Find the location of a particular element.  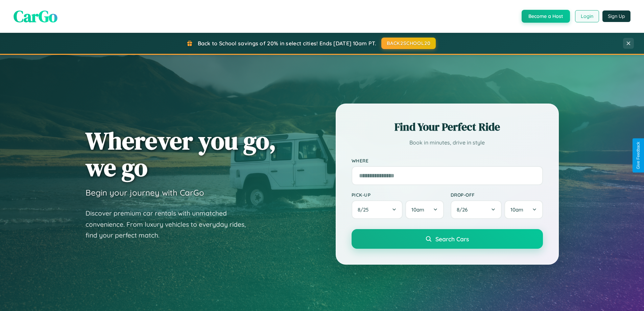

button: Become a Host is located at coordinates (545, 16).